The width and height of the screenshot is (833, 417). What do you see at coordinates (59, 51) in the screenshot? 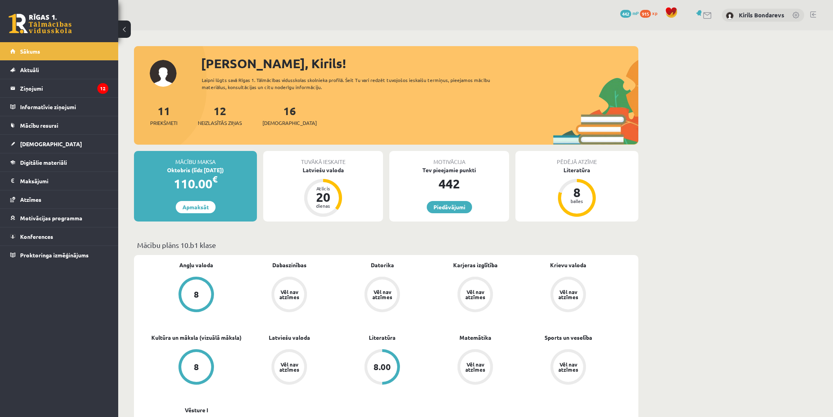
I see `a: Sākums` at bounding box center [59, 51].